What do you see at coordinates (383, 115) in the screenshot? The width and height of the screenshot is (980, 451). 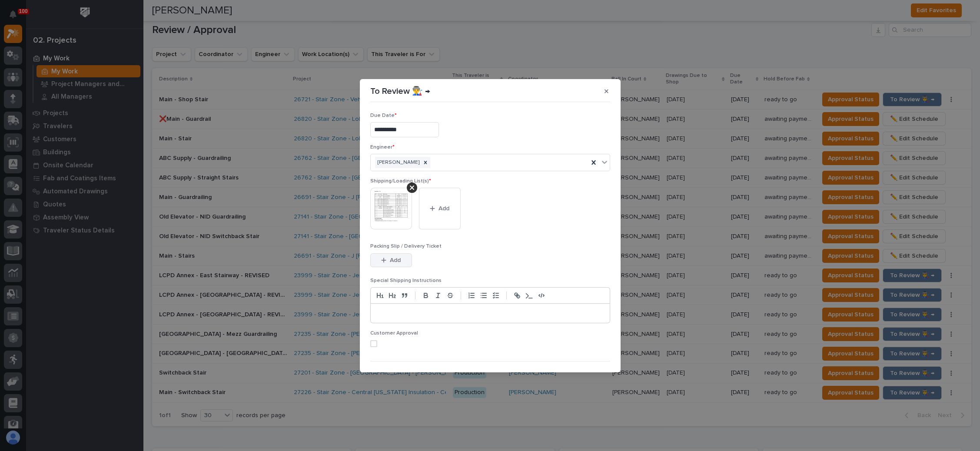 I see `span: Due Date` at bounding box center [383, 115].